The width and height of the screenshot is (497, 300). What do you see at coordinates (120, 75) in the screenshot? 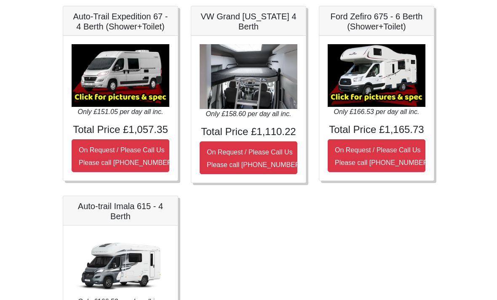
I see `img: Auto-Trail Expedition 67 - 4 Berth (Shower+Toilet)` at bounding box center [120, 75].